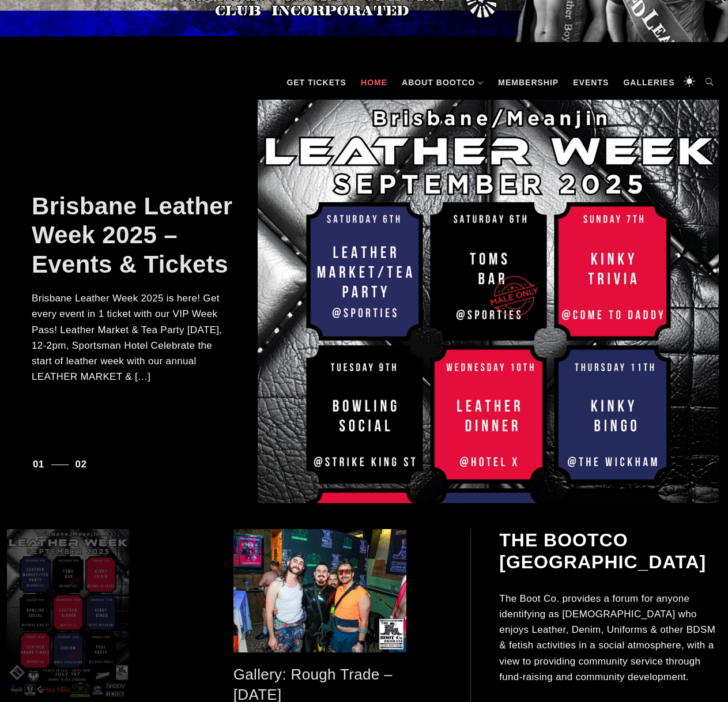 The height and width of the screenshot is (702, 728). What do you see at coordinates (132, 235) in the screenshot?
I see `a: Brisbane Leather Week 2025 – Events & Tickets` at bounding box center [132, 235].